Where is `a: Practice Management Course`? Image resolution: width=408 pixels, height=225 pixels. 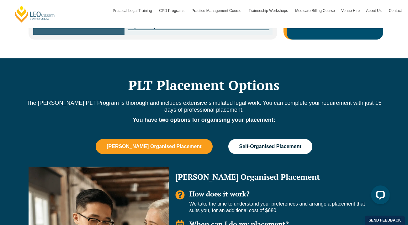
a: Practice Management Course is located at coordinates (217, 11).